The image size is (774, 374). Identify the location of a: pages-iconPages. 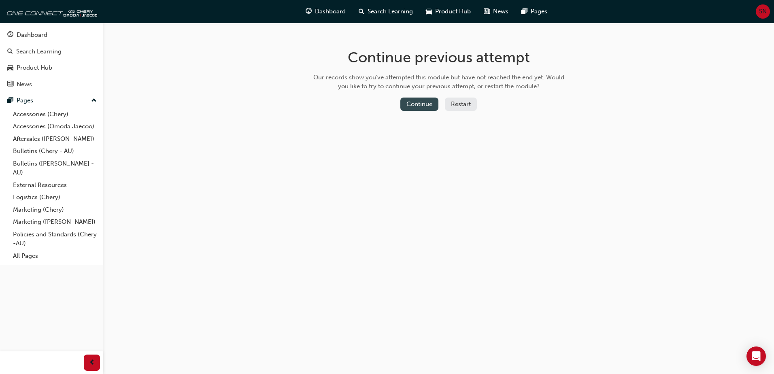
(534, 11).